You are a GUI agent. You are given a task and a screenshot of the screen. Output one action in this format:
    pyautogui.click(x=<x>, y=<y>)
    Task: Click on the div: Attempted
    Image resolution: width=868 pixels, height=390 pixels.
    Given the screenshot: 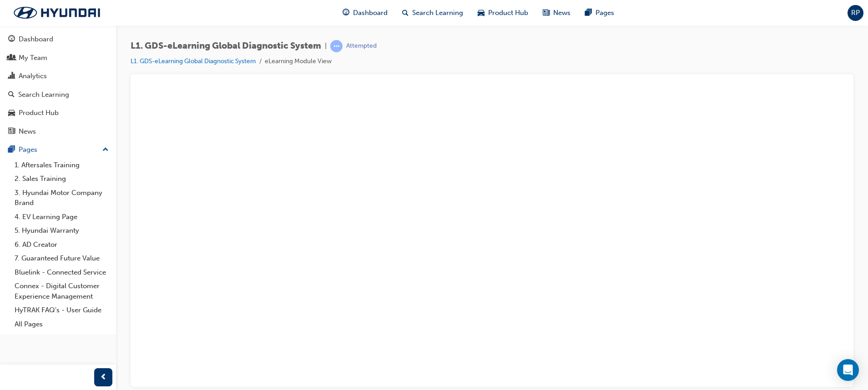 What is the action you would take?
    pyautogui.click(x=362, y=46)
    